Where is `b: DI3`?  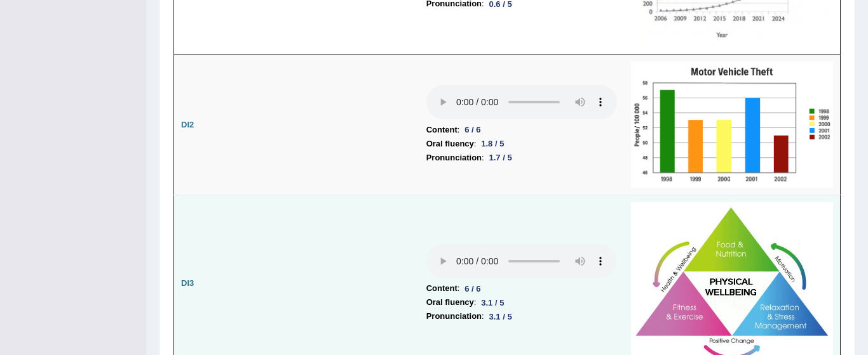 b: DI3 is located at coordinates (187, 283).